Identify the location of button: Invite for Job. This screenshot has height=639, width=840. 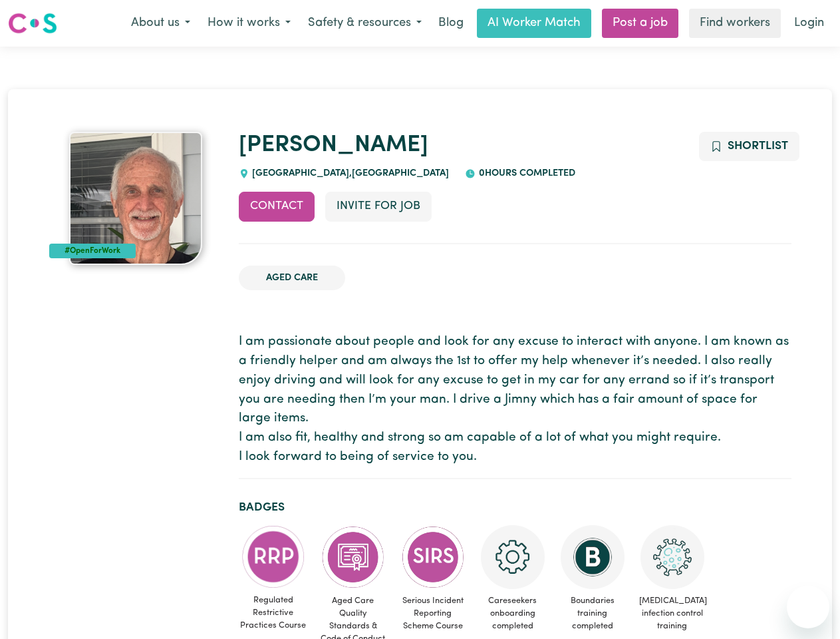
(379, 206).